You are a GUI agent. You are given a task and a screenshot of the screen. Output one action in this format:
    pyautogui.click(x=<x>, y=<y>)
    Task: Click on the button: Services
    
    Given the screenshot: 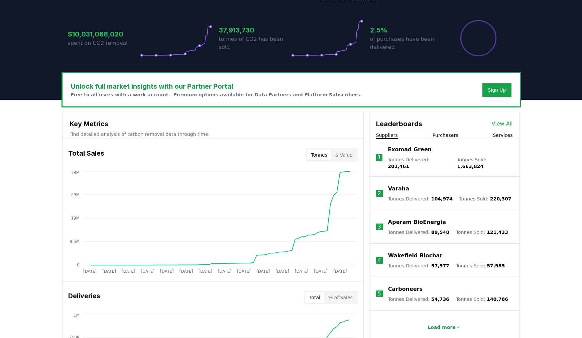 What is the action you would take?
    pyautogui.click(x=503, y=135)
    